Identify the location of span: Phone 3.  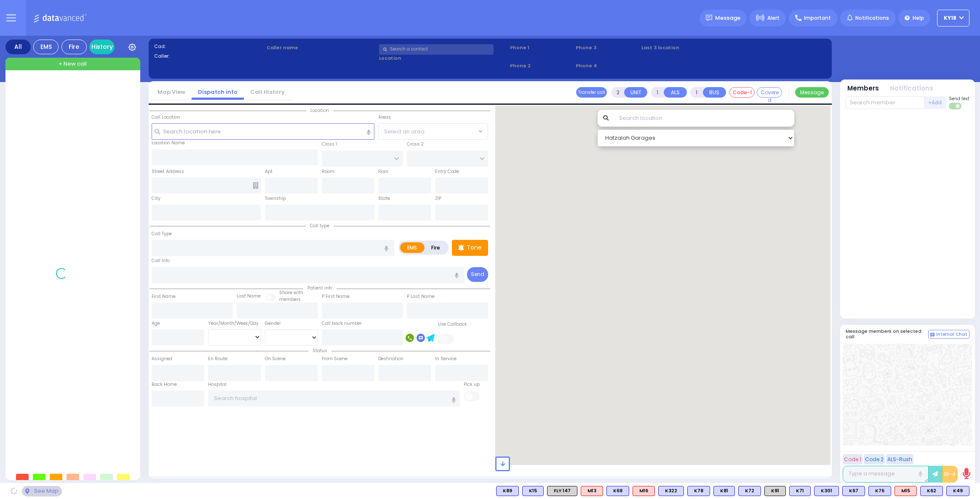
(607, 48).